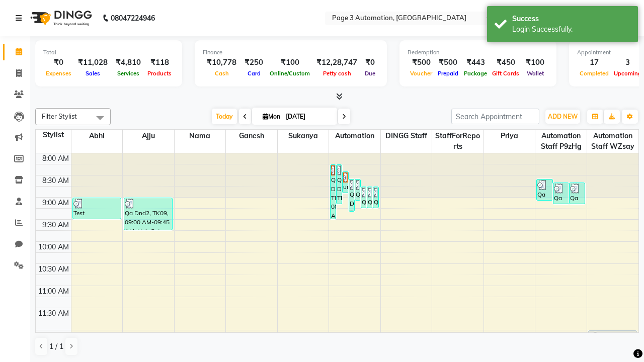 This screenshot has height=362, width=644. I want to click on span: Cash, so click(222, 74).